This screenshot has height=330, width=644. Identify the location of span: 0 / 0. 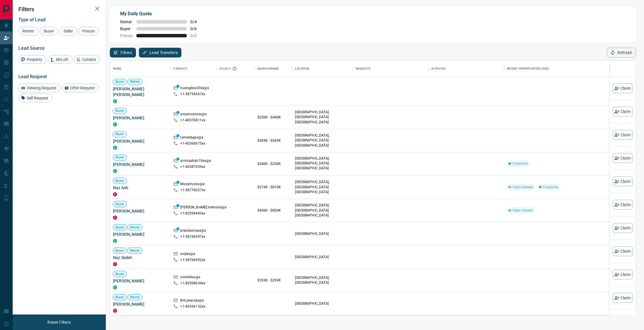
(197, 36).